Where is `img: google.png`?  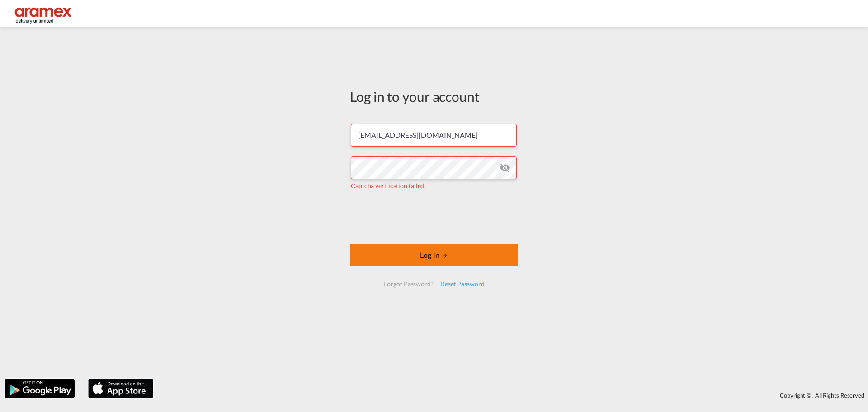
img: google.png is located at coordinates (40, 389).